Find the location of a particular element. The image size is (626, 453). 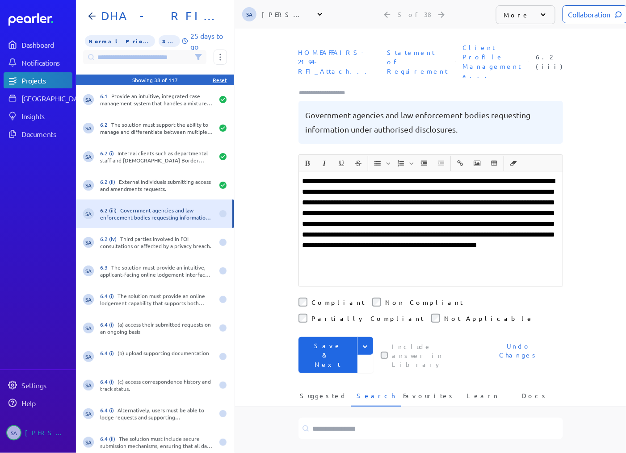

span: 6.4 (ii) is located at coordinates (109, 439).